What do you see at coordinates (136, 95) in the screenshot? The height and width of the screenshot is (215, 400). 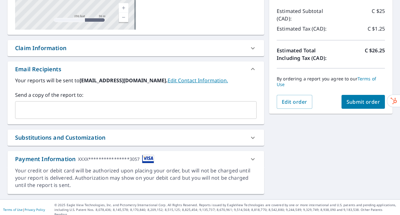 I see `label: Send a copy of the report to:` at bounding box center [136, 95].